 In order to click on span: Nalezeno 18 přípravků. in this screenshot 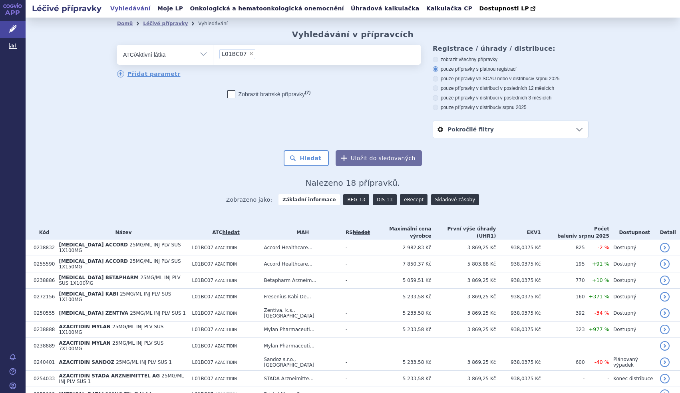, I will do `click(353, 183)`.